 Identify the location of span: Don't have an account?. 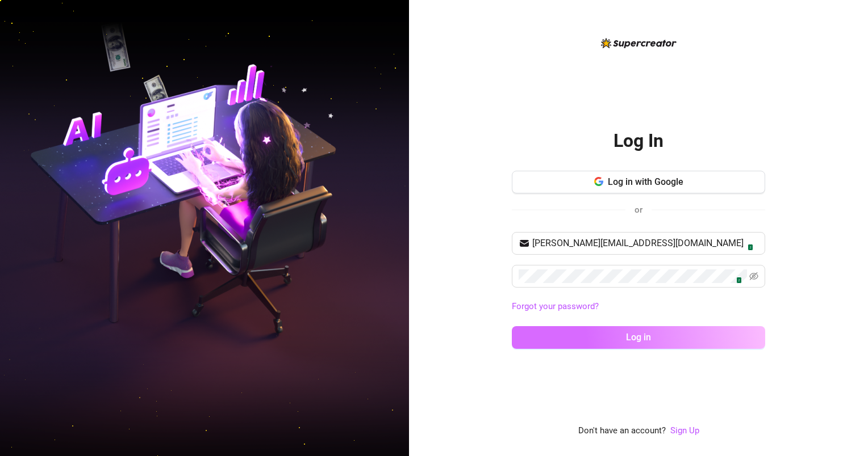
(622, 431).